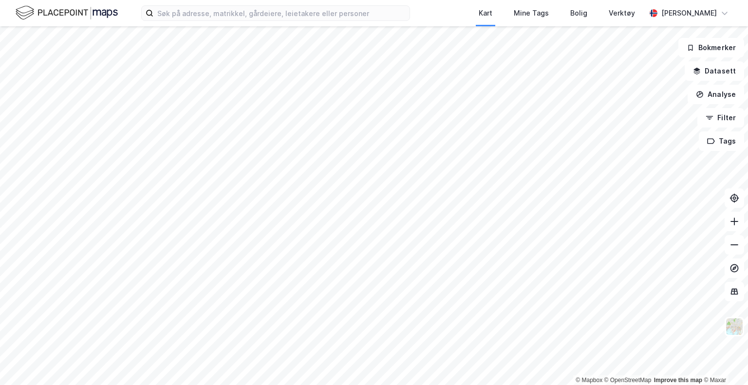 This screenshot has width=748, height=385. What do you see at coordinates (714, 71) in the screenshot?
I see `button: Datasett` at bounding box center [714, 71].